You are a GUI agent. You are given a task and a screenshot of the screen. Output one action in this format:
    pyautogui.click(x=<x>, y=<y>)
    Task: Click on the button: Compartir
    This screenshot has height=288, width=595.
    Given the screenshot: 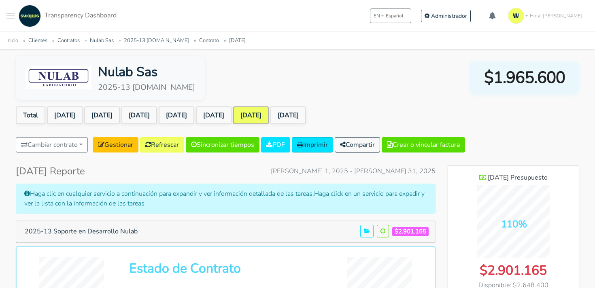 What is the action you would take?
    pyautogui.click(x=357, y=145)
    